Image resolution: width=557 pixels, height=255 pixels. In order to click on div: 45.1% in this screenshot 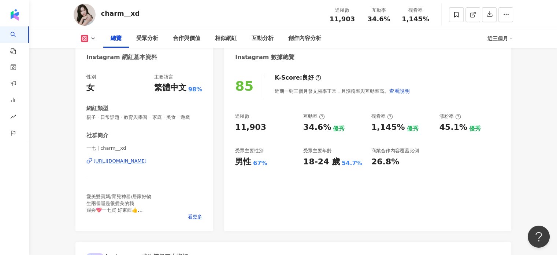, I will do `click(454, 127)`.